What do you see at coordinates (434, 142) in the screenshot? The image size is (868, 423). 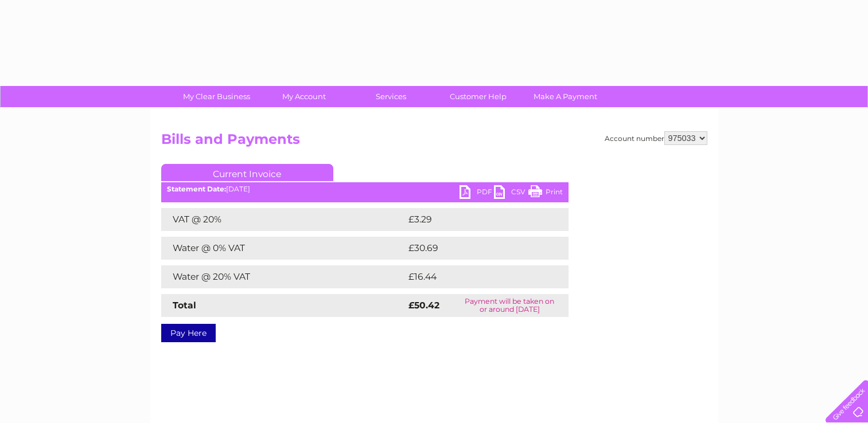 I see `h2: Bills and Payments` at bounding box center [434, 142].